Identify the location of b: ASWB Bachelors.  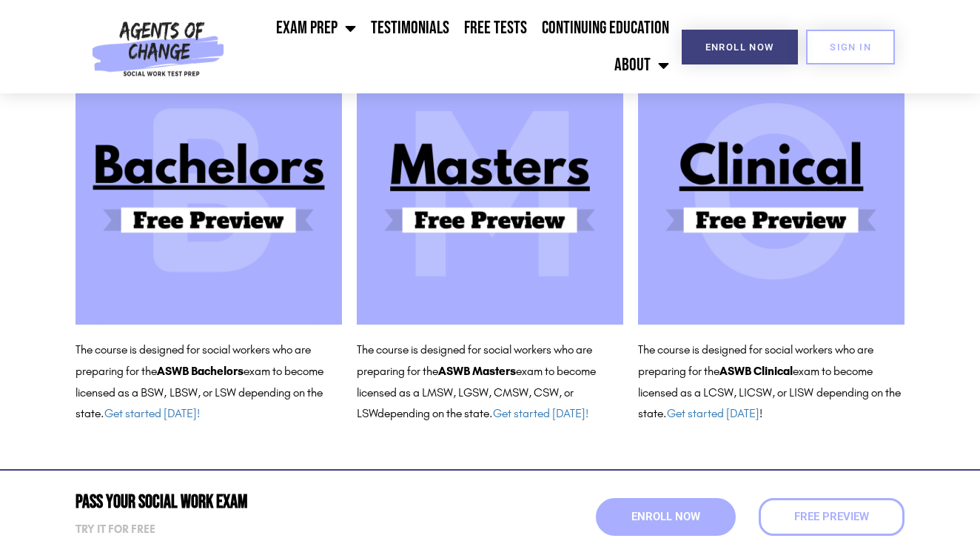
(200, 371).